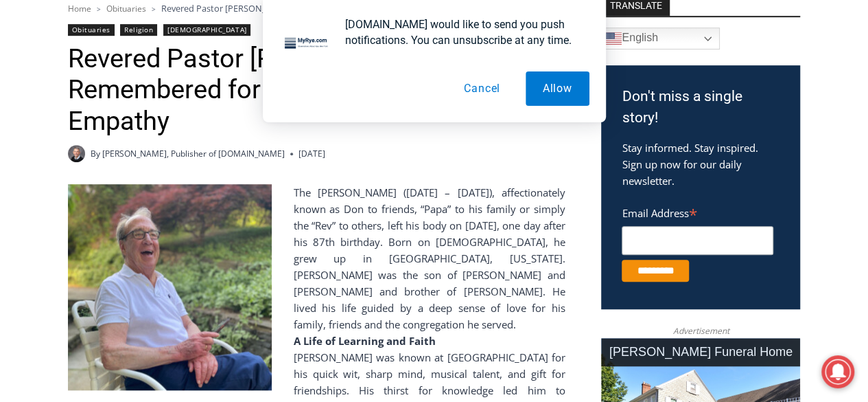 This screenshot has width=868, height=402. I want to click on img: notification icon, so click(306, 44).